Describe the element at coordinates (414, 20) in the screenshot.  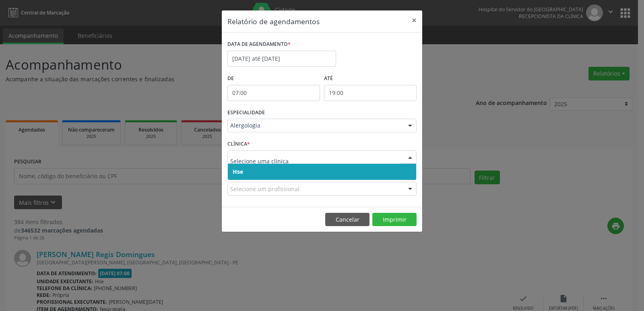
I see `button: Close` at that location.